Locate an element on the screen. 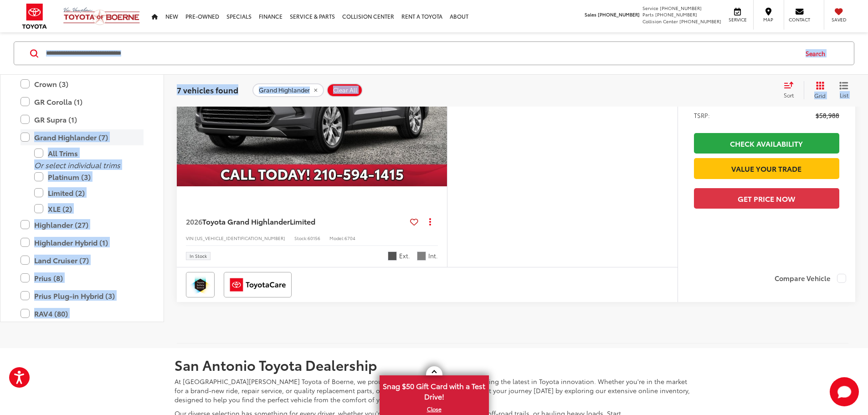 The height and width of the screenshot is (415, 868). button: Search is located at coordinates (817, 53).